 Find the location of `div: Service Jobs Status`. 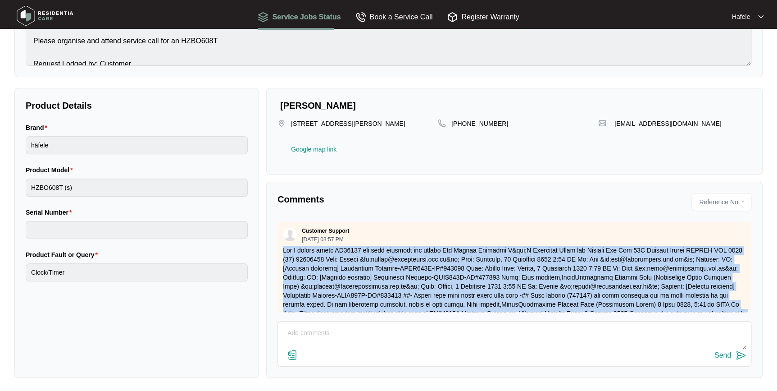

div: Service Jobs Status is located at coordinates (299, 17).